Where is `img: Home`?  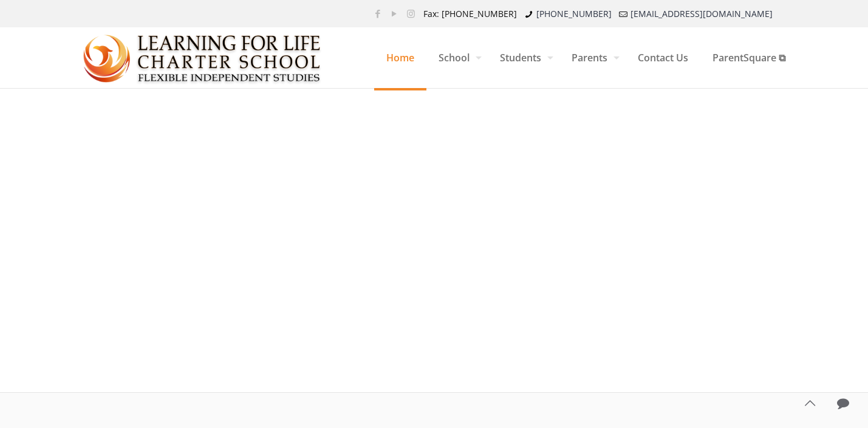 img: Home is located at coordinates (202, 58).